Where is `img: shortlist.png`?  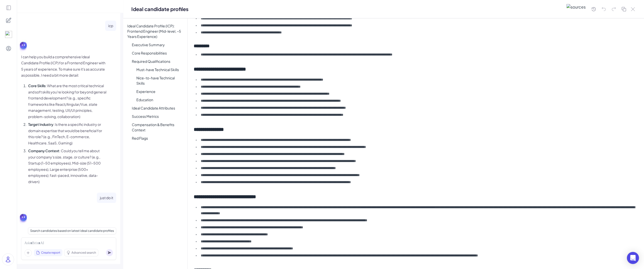
img: shortlist.png is located at coordinates (8, 34).